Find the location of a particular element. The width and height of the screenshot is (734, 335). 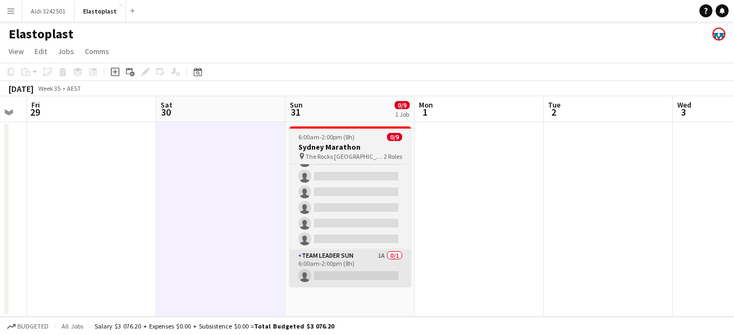

a: Edit is located at coordinates (41, 51).